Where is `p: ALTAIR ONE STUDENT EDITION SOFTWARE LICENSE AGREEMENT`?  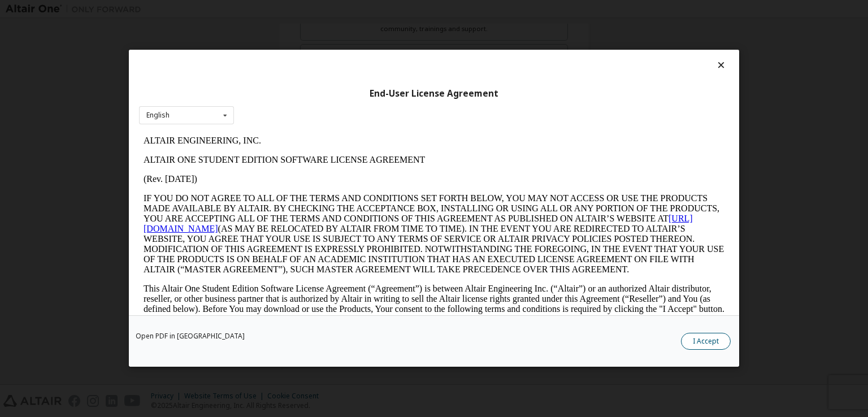
p: ALTAIR ONE STUDENT EDITION SOFTWARE LICENSE AGREEMENT is located at coordinates (295, 29).